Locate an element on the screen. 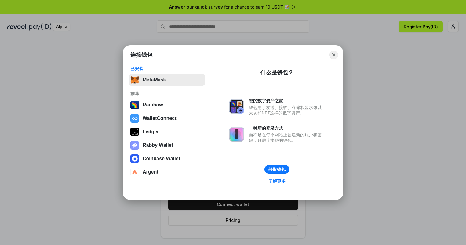 The image size is (466, 245). div: Rainbow is located at coordinates (153, 105).